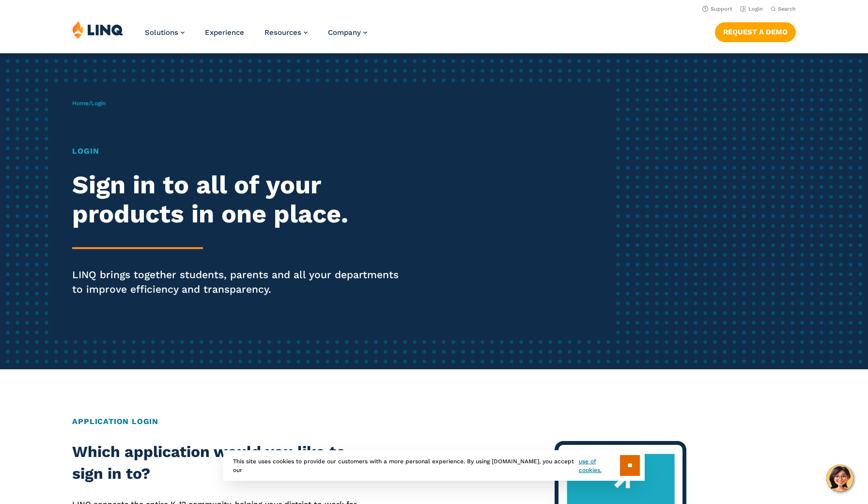  I want to click on span: Solutions, so click(161, 32).